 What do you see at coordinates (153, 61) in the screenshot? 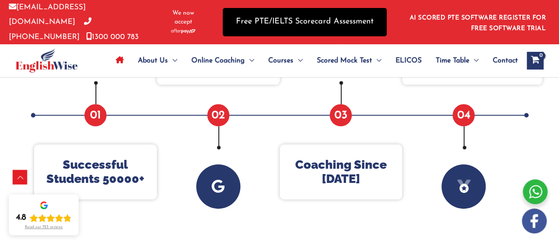
I see `span: About Us` at bounding box center [153, 61].